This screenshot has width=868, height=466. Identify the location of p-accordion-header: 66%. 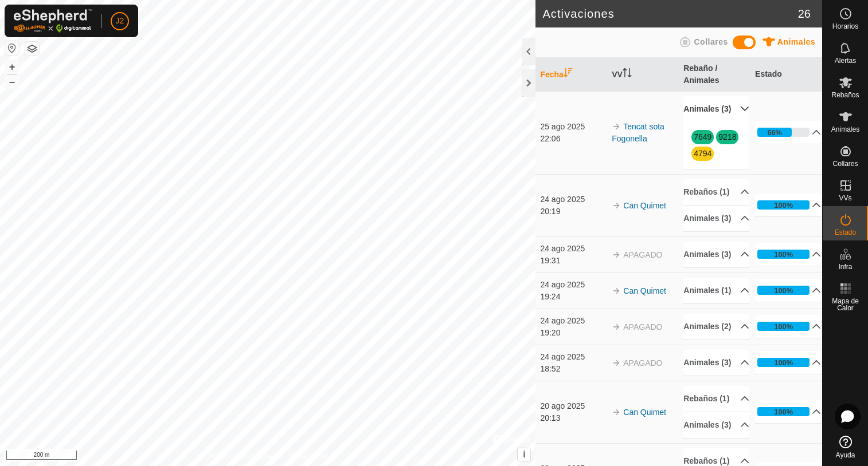
(788, 132).